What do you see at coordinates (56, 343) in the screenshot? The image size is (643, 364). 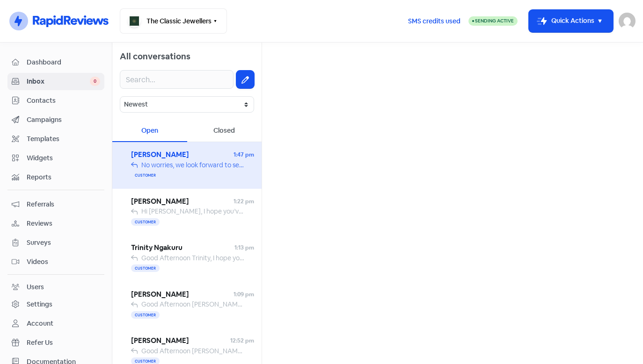 I see `a: Refer Us` at bounding box center [56, 343].